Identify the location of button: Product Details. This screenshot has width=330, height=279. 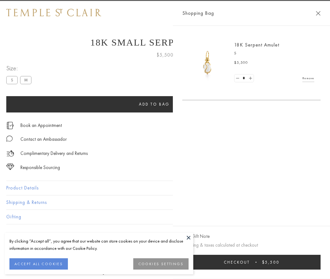
(165, 188).